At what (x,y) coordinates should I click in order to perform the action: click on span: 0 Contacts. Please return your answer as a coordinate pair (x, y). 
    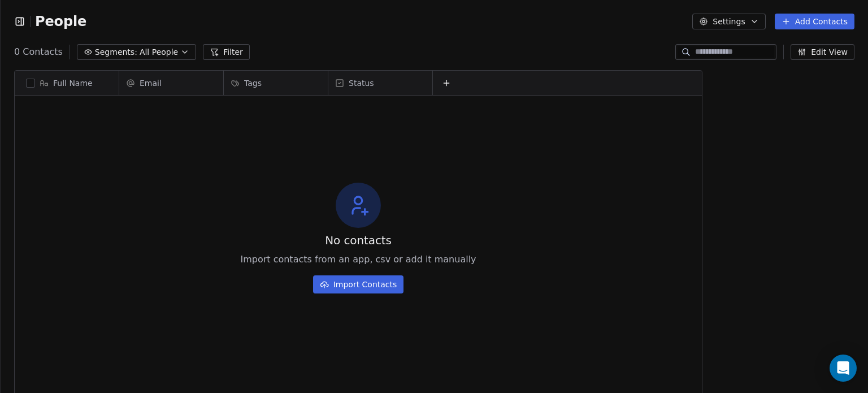
    Looking at the image, I should click on (38, 52).